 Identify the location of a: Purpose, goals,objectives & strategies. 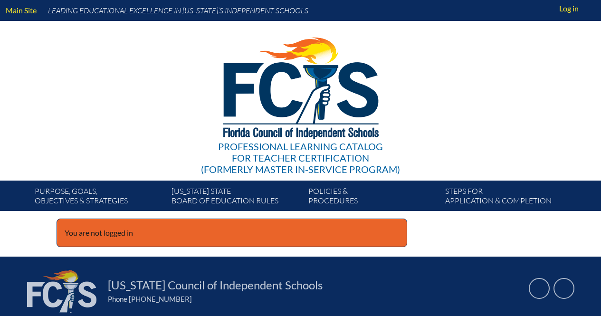
(99, 198).